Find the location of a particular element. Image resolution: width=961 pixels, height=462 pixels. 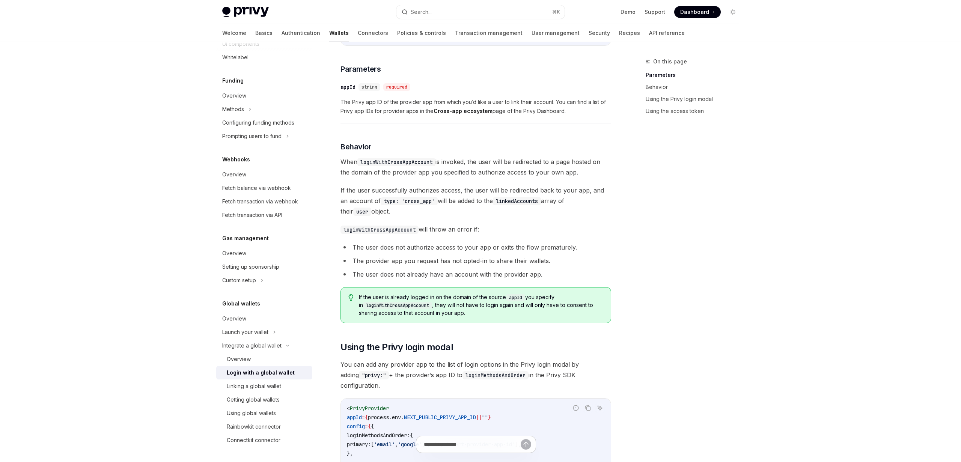

div: Getting global wallets is located at coordinates (253, 400).